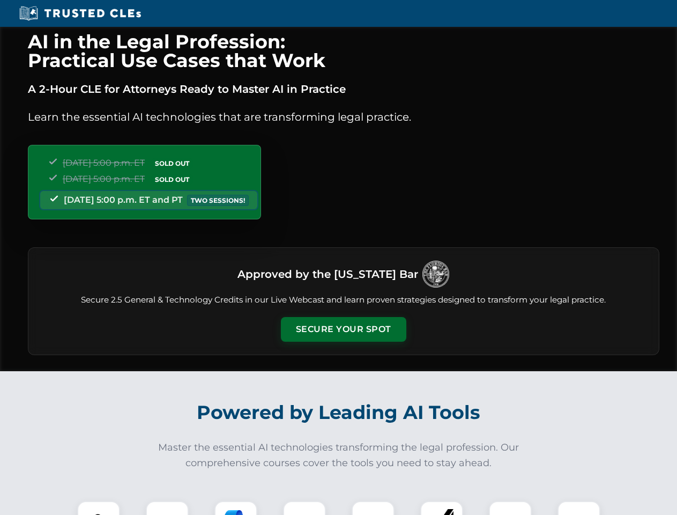 The height and width of the screenshot is (515, 677). Describe the element at coordinates (80, 13) in the screenshot. I see `img: Trusted CLEs` at that location.